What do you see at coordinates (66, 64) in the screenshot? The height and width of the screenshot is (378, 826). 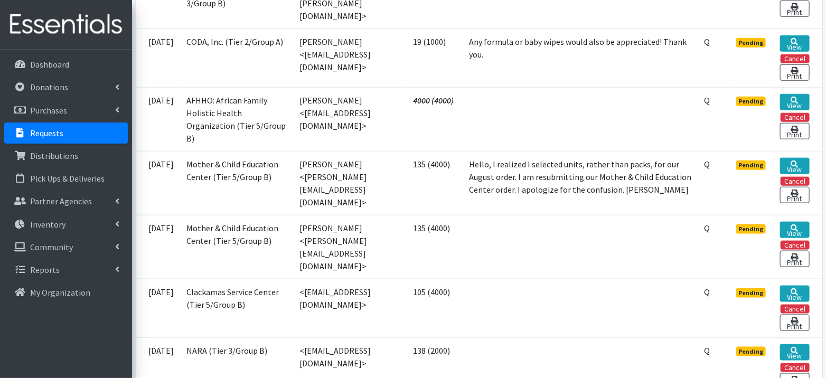 I see `a: Dashboard` at bounding box center [66, 64].